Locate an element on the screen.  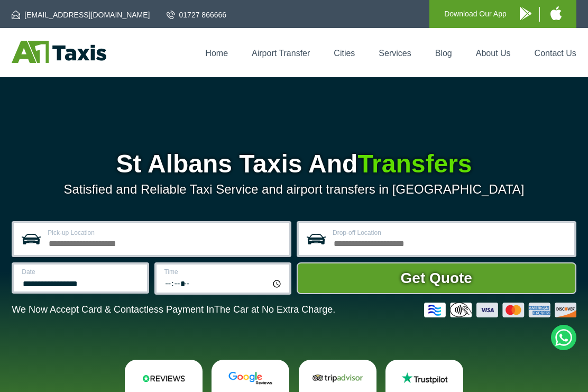
a: Contact Us is located at coordinates (555, 53).